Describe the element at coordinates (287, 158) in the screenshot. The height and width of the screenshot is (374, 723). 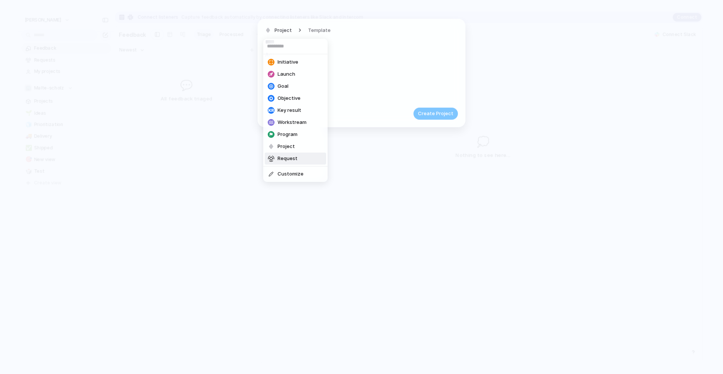
I see `span: Request` at that location.